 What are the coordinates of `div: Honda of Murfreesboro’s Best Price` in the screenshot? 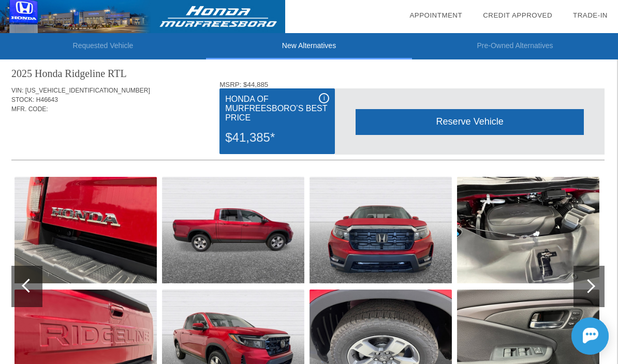 It's located at (277, 108).